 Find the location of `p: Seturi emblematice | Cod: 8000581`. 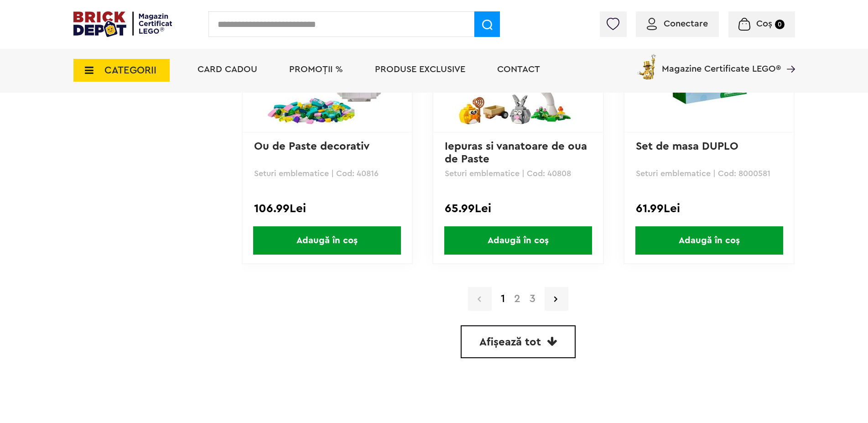

p: Seturi emblematice | Cod: 8000581 is located at coordinates (709, 174).